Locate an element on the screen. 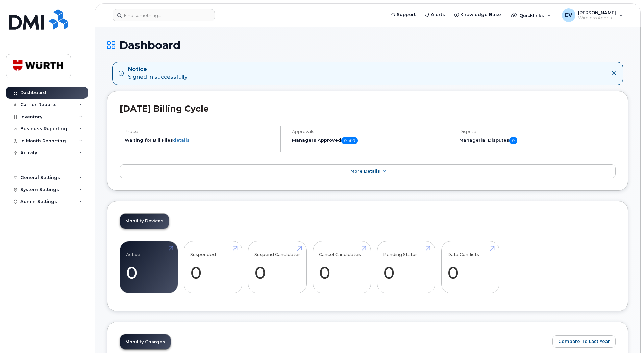 This screenshot has width=644, height=353. h5: Managers Approved is located at coordinates (367, 141).